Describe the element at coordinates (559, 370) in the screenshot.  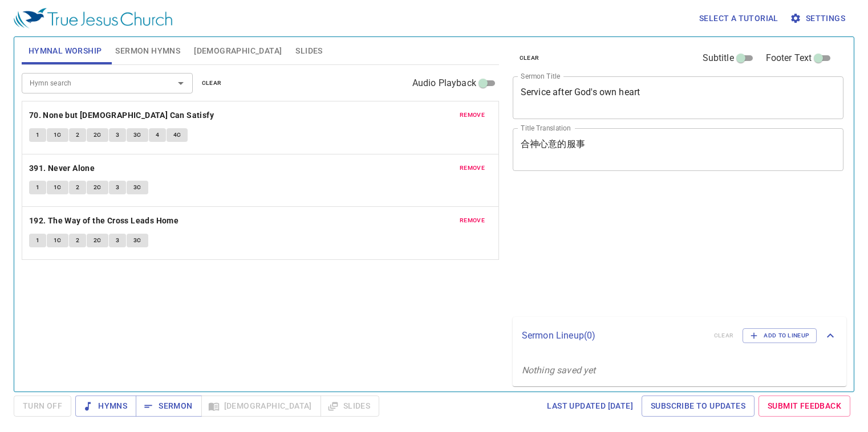
I see `i: Nothing saved yet` at that location.